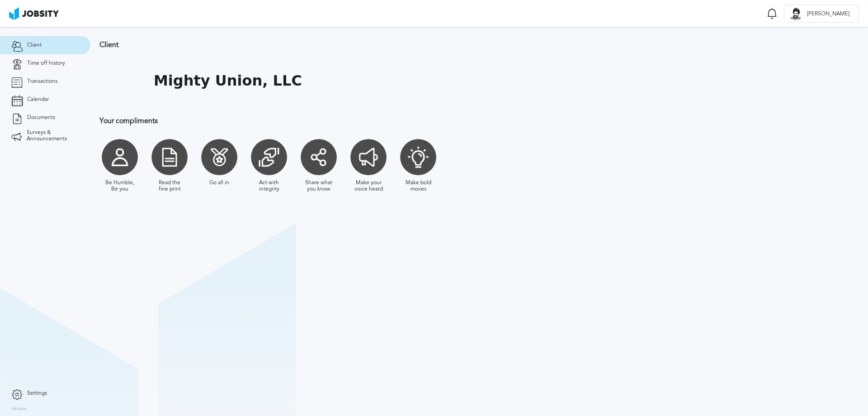 Image resolution: width=868 pixels, height=416 pixels. What do you see at coordinates (269, 186) in the screenshot?
I see `div: Act with integrity` at bounding box center [269, 186].